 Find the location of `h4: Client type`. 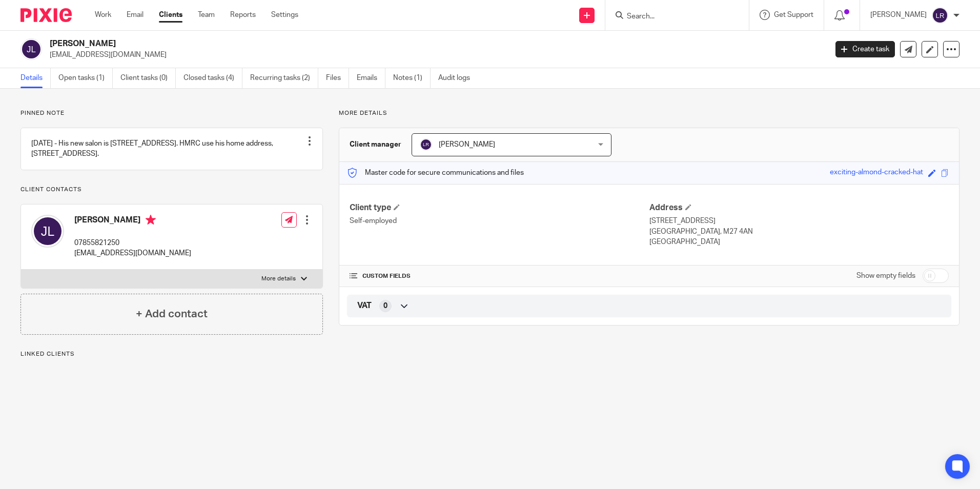

h4: Client type is located at coordinates (500, 208).